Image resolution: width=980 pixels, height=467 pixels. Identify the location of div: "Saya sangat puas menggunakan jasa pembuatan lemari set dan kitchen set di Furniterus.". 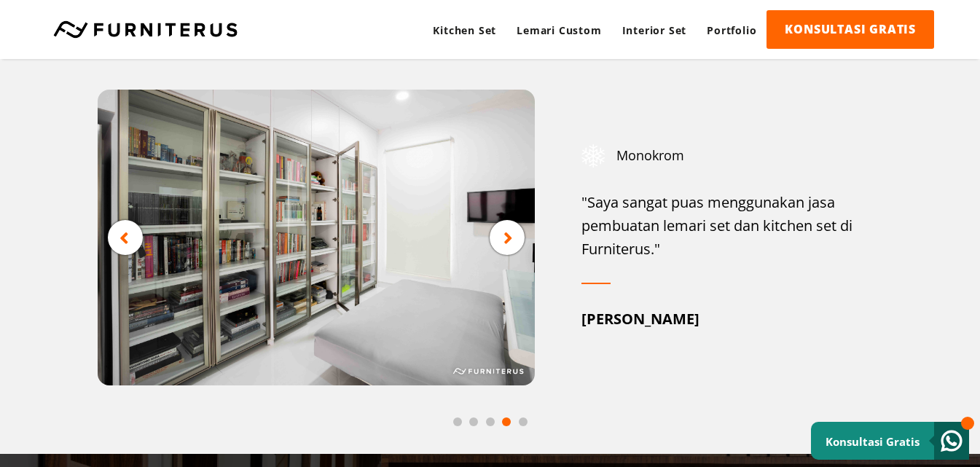
(731, 226).